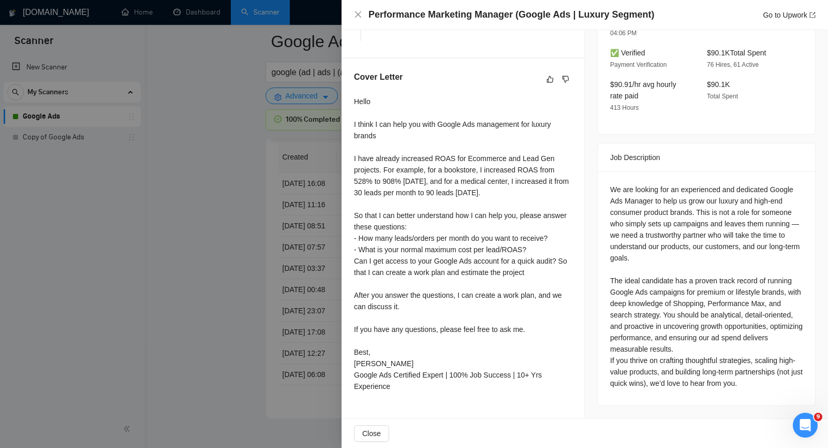 The image size is (828, 448). What do you see at coordinates (628, 53) in the screenshot?
I see `span: ✅ Verified` at bounding box center [628, 53].